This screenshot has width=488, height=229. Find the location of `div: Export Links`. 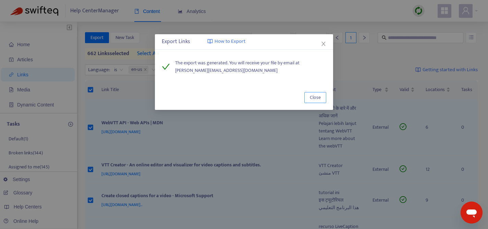

div: Export Links is located at coordinates (244, 42).